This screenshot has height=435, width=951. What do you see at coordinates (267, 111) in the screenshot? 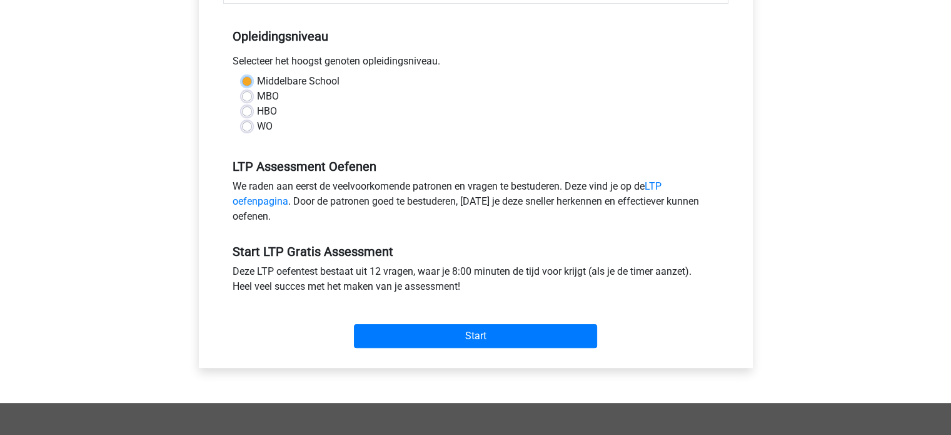
I see `label: HBO` at bounding box center [267, 111].